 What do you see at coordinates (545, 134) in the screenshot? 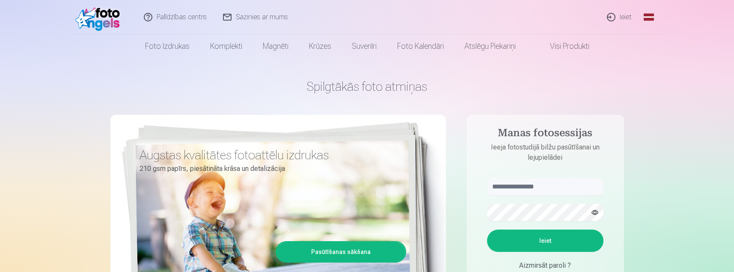
I see `h4: Manas fotosessijas` at bounding box center [545, 134].